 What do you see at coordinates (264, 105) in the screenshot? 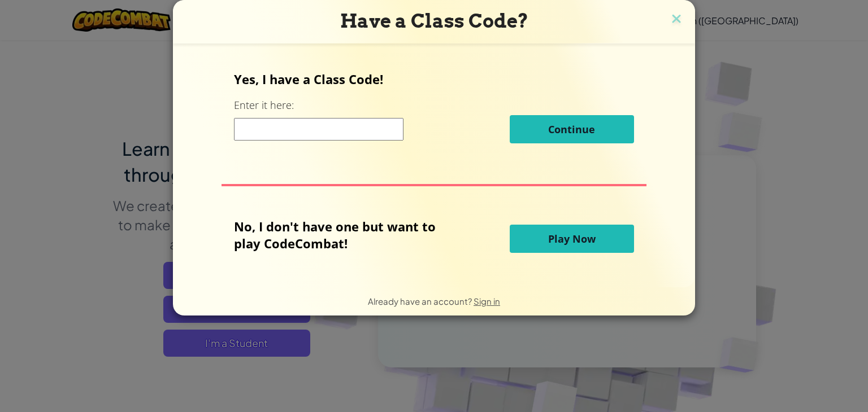
I see `label: Enter it here:` at bounding box center [264, 105].